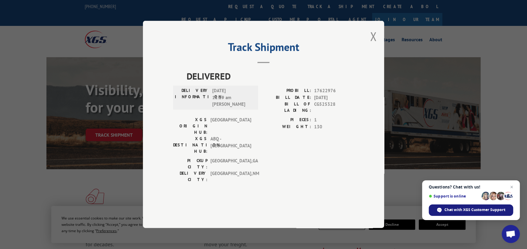 The image size is (527, 249). I want to click on label: DELIVERY INFORMATION:, so click(192, 98).